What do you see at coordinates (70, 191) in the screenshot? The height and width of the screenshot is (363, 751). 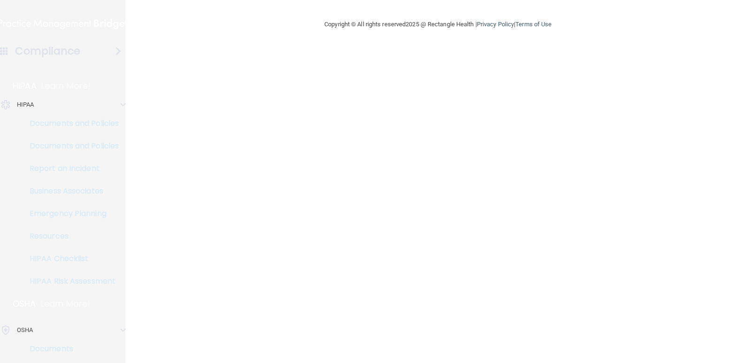 I see `p: Business Associates` at bounding box center [70, 191].